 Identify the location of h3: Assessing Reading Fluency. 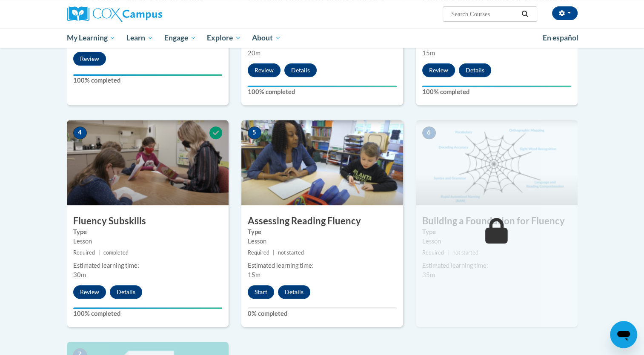
(322, 221).